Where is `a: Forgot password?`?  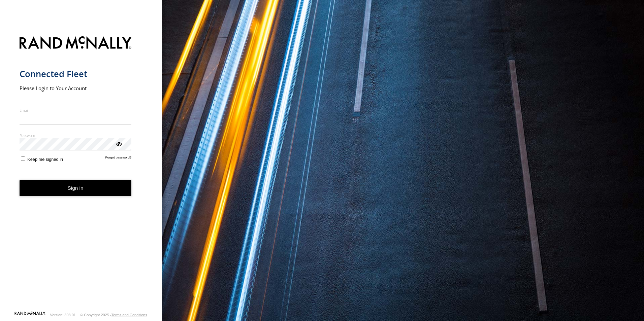 a: Forgot password? is located at coordinates (119, 159).